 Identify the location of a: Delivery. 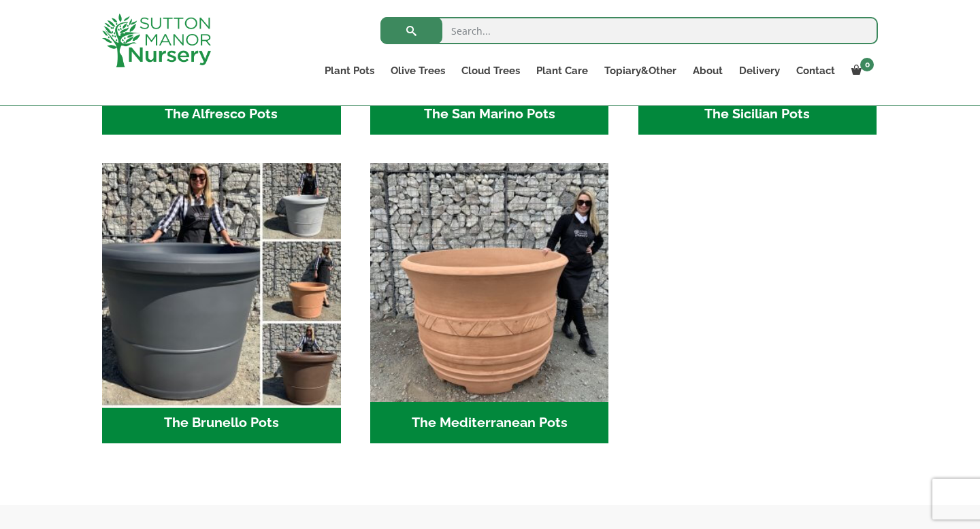
(760, 71).